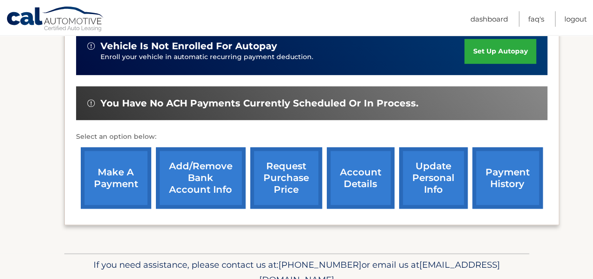 This screenshot has height=279, width=593. I want to click on a: request purchase price, so click(286, 178).